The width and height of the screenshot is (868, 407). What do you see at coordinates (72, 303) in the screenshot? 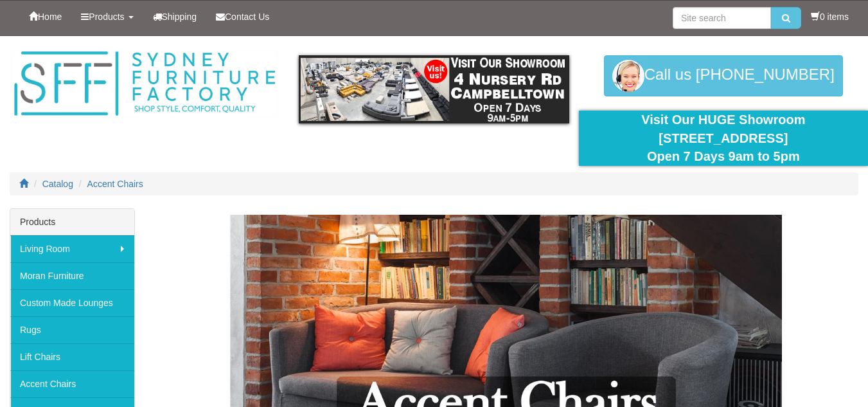
I see `a: Custom Made Lounges` at bounding box center [72, 303].